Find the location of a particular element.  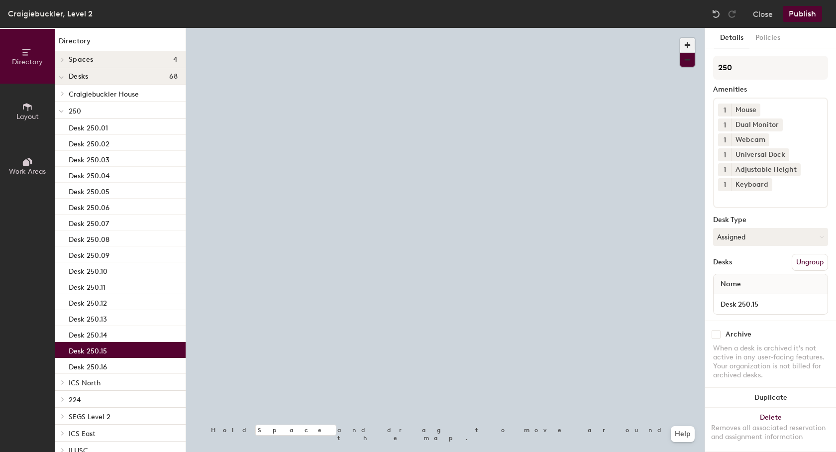

p: Desk 250.09 is located at coordinates (89, 254).